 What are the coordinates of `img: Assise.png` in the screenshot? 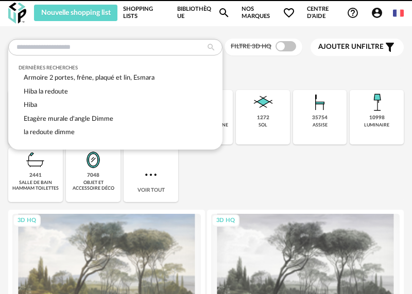 It's located at (320, 102).